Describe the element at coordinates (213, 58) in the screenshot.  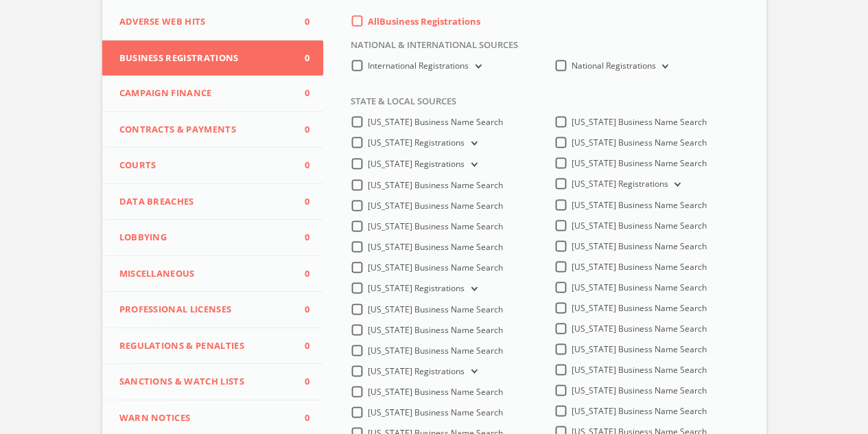
I see `button: Business Registrations0` at that location.